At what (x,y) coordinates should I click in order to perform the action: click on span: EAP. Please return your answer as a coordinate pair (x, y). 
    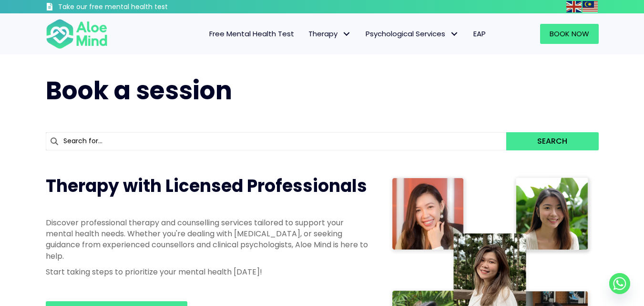
    Looking at the image, I should click on (480, 33).